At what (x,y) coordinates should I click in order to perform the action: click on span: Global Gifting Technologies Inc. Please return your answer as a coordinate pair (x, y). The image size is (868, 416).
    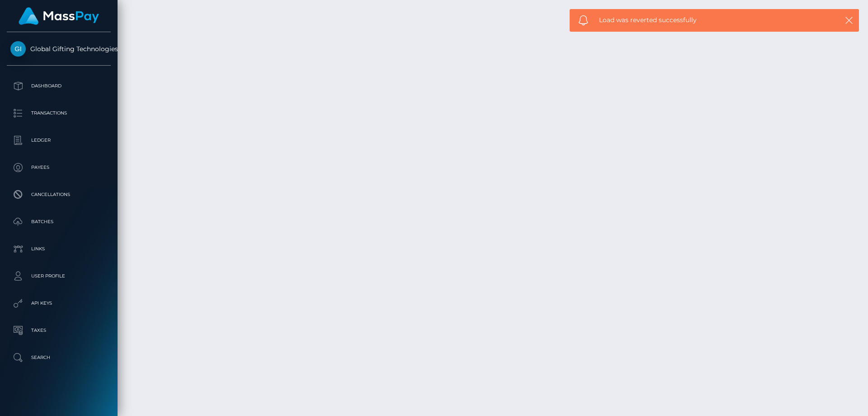
    Looking at the image, I should click on (59, 49).